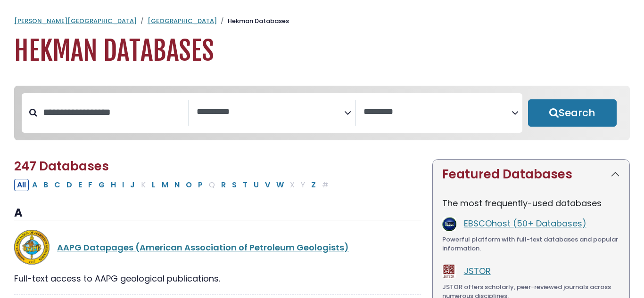 This screenshot has width=644, height=298. Describe the element at coordinates (46, 185) in the screenshot. I see `button: Filter Results B` at that location.